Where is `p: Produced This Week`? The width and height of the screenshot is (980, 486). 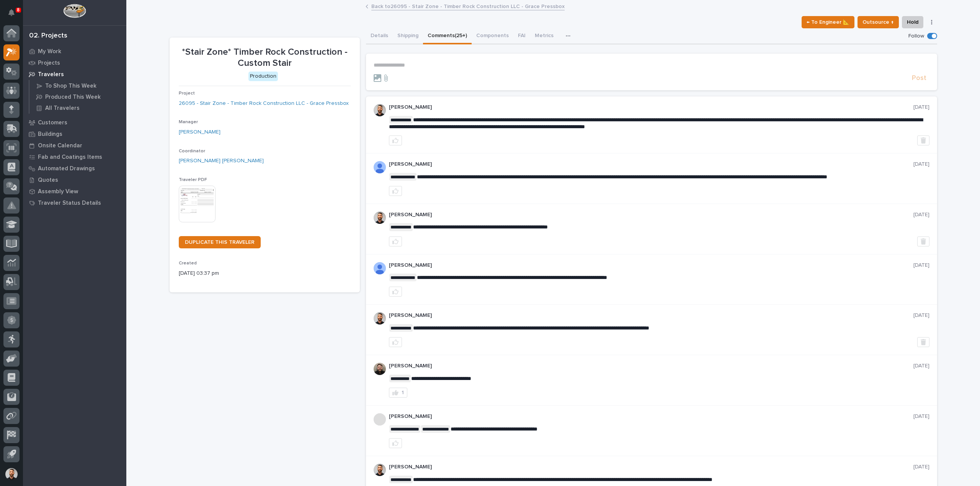
p: Produced This Week is located at coordinates (73, 97).